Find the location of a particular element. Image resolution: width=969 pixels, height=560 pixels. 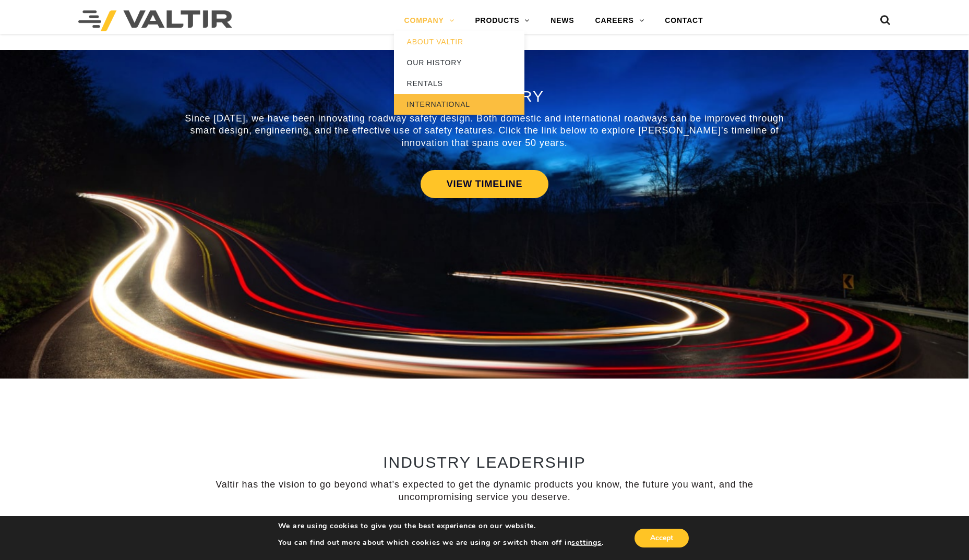

p: We are using cookies to give you the best experience on our website. is located at coordinates (441, 526).